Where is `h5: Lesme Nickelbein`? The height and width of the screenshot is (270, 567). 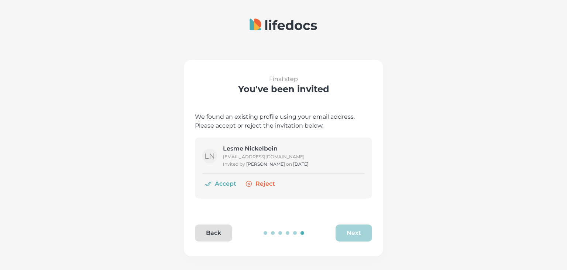
h5: Lesme Nickelbein is located at coordinates (266, 148).